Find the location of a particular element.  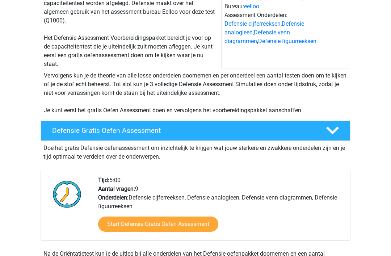

a: Defensie Gratis Oefen Assessment is located at coordinates (195, 131).